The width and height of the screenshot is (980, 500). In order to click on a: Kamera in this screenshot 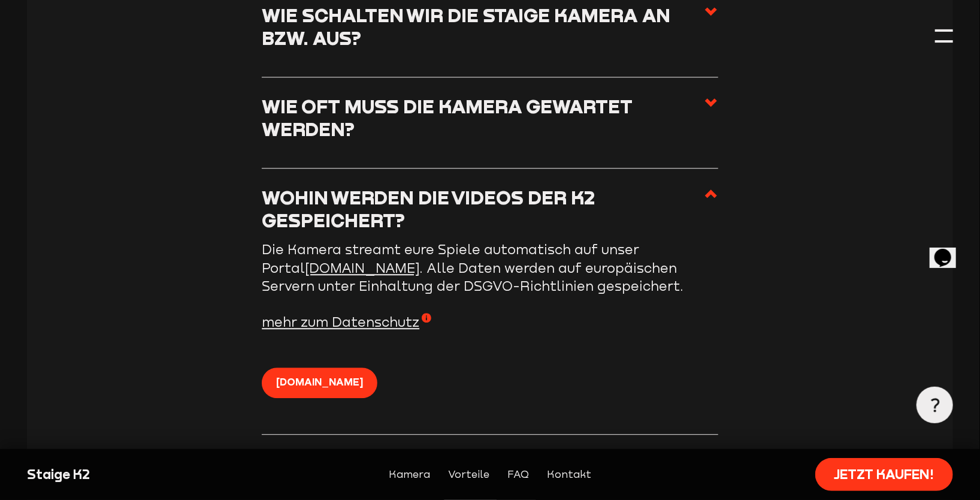, I will do `click(409, 474)`.